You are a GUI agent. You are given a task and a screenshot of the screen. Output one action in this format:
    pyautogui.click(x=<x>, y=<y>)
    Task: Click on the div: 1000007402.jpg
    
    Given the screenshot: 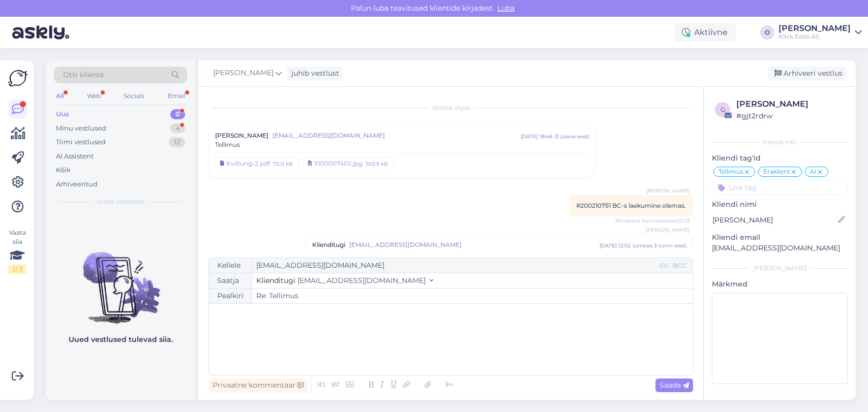 What is the action you would take?
    pyautogui.click(x=338, y=163)
    